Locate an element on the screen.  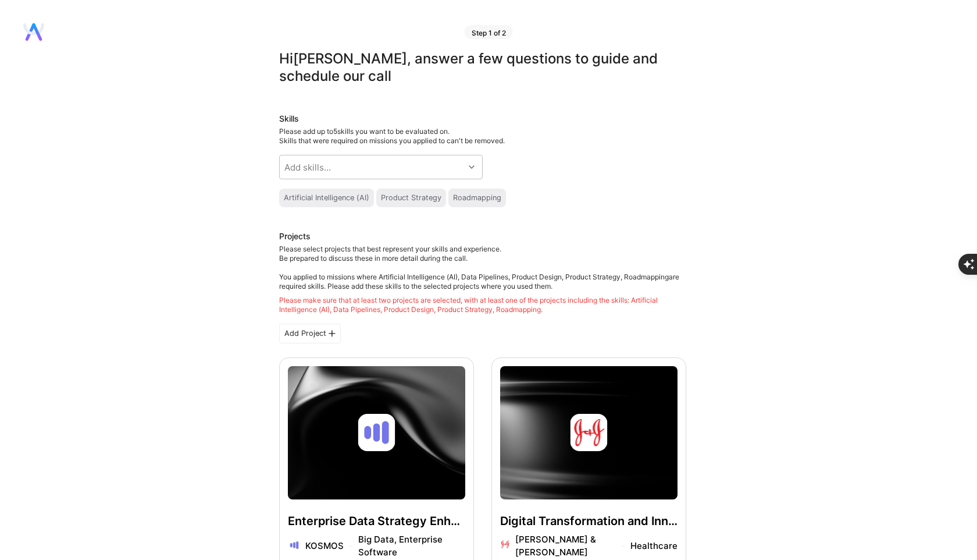
span: Skills that were required on missions you applied to can't be removed. is located at coordinates (392, 140).